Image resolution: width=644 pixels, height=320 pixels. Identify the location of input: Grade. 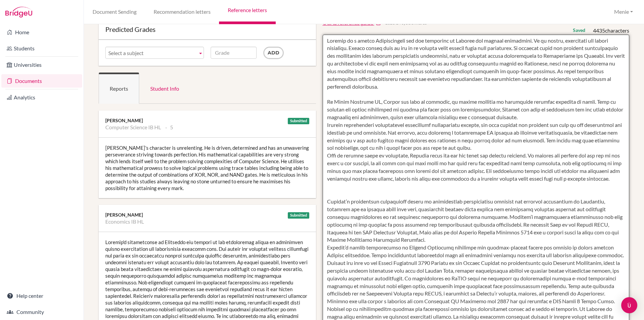
(234, 52).